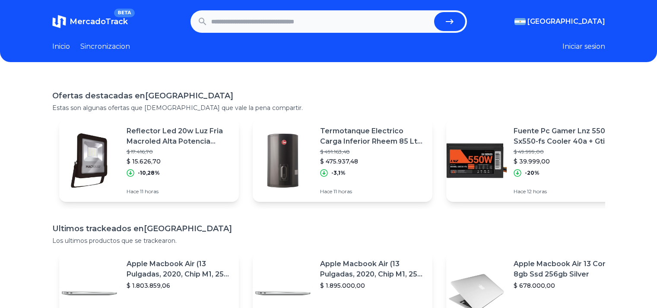  What do you see at coordinates (329, 241) in the screenshot?
I see `p: Los ultimos productos que se trackearon.` at bounding box center [329, 241].